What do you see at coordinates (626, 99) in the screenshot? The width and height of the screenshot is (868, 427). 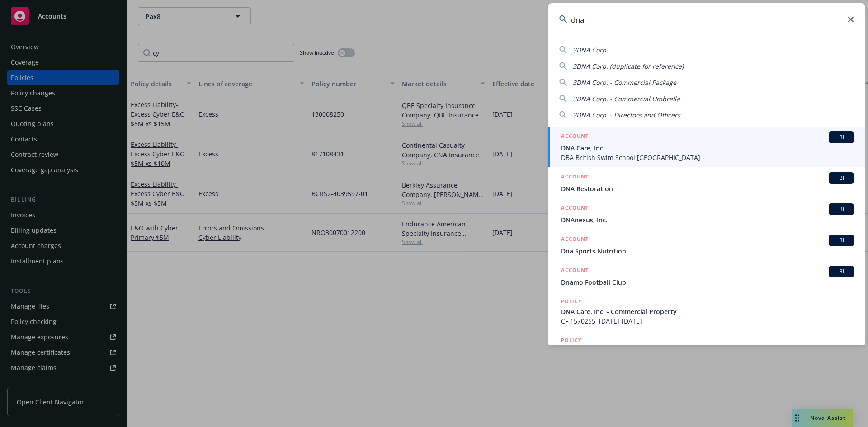 I see `span: 3DNA Corp. - Commercial Umbrella` at bounding box center [626, 99].